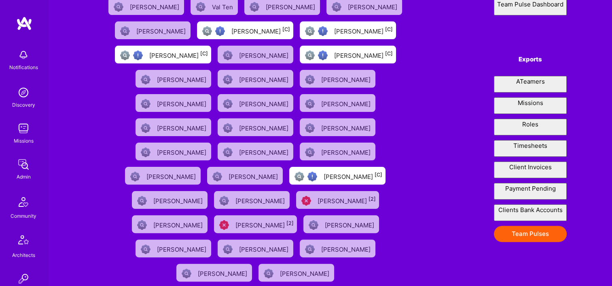 Image resolution: width=612 pixels, height=286 pixels. What do you see at coordinates (530, 84) in the screenshot?
I see `button: ATeamers` at bounding box center [530, 84].